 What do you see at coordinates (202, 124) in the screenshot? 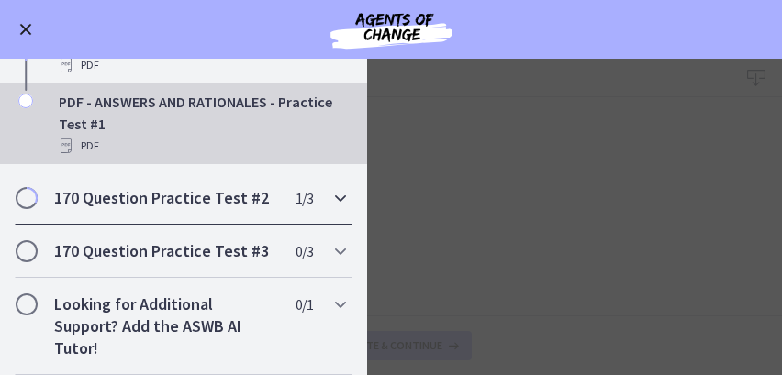
I see `div: PDF - ANSWERS AND RATIONALES - Practice Test #1` at bounding box center [202, 124].